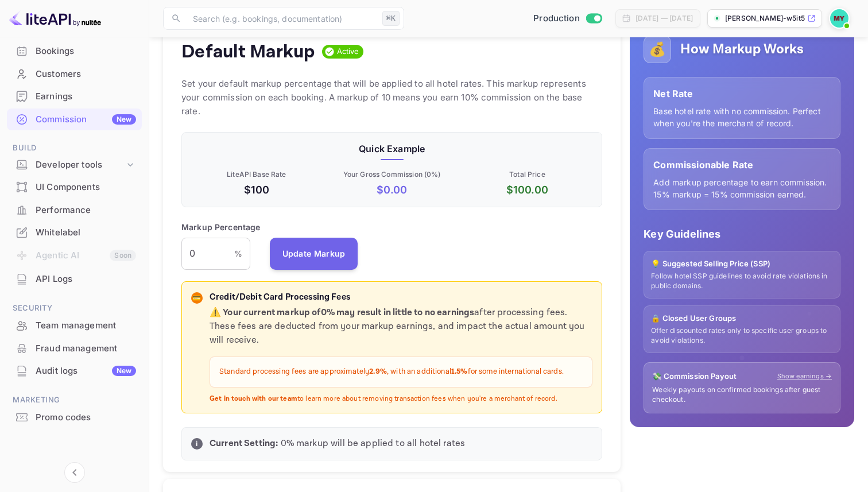  What do you see at coordinates (74, 148) in the screenshot?
I see `span: Build` at bounding box center [74, 148].